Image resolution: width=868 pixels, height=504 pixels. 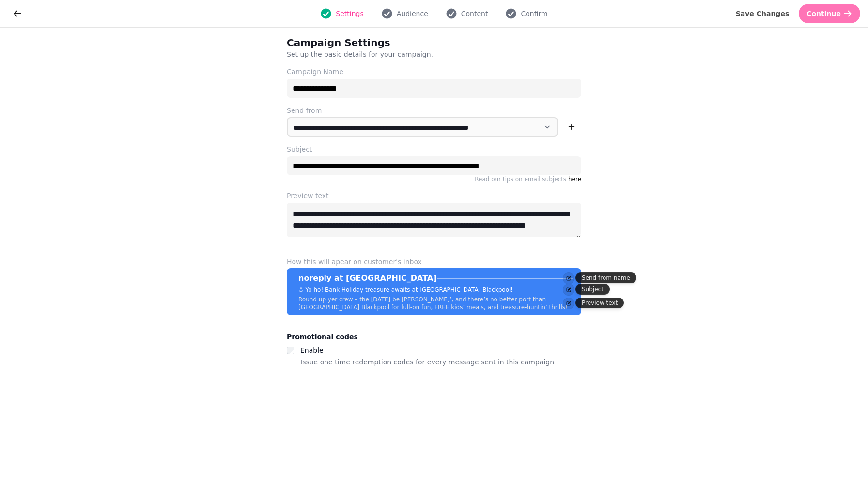 I want to click on label: How this will apear on customer's inbox, so click(x=434, y=262).